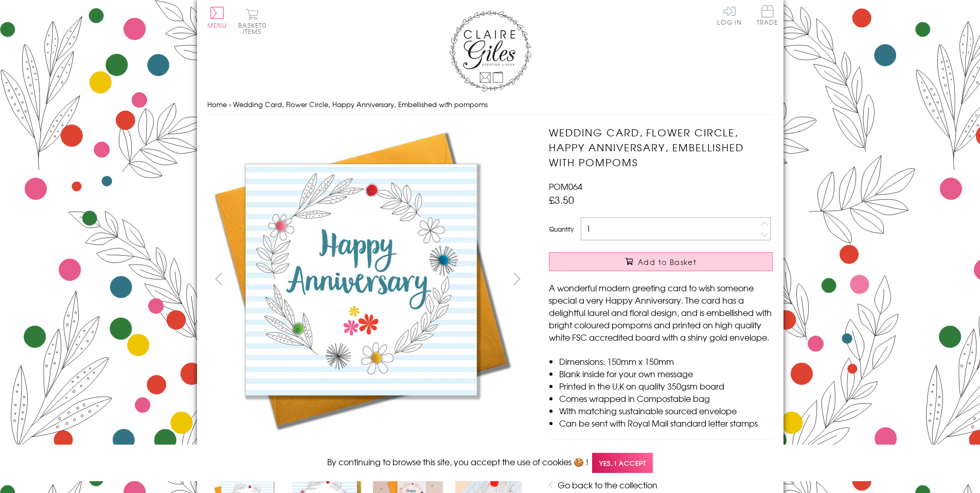 This screenshot has width=980, height=493. What do you see at coordinates (217, 25) in the screenshot?
I see `span: Menu` at bounding box center [217, 25].